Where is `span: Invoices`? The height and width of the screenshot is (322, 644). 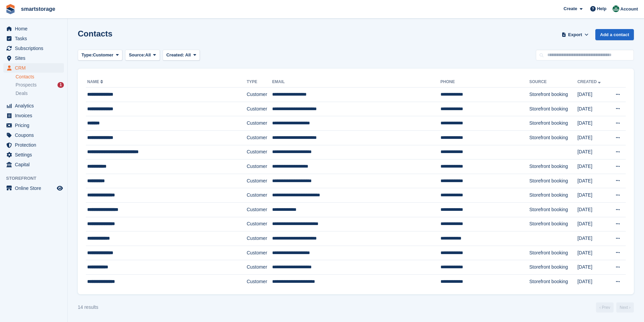 span: Invoices is located at coordinates (35, 115).